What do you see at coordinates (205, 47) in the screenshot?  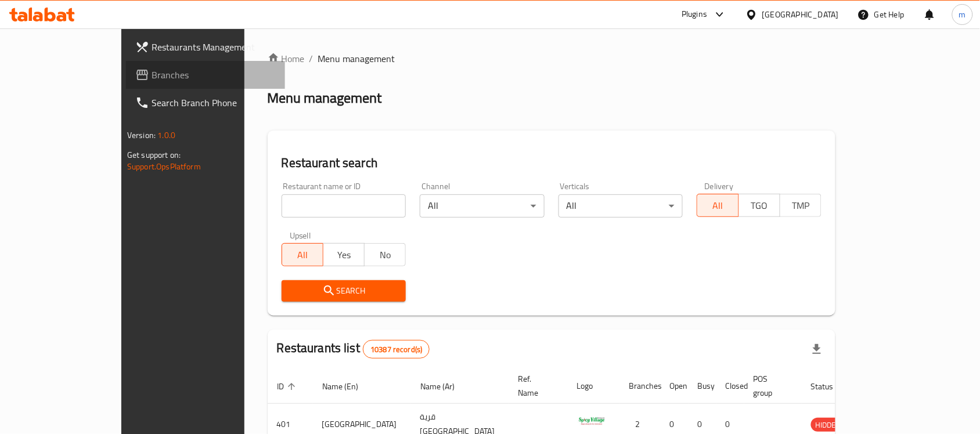 I see `a: Restaurants Management` at bounding box center [205, 47].